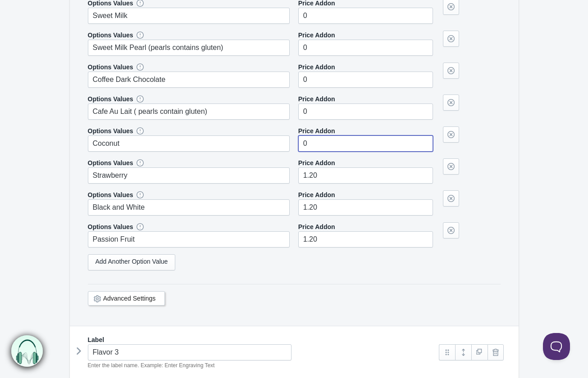  What do you see at coordinates (27, 352) in the screenshot?
I see `img: bxm.png` at bounding box center [27, 352].